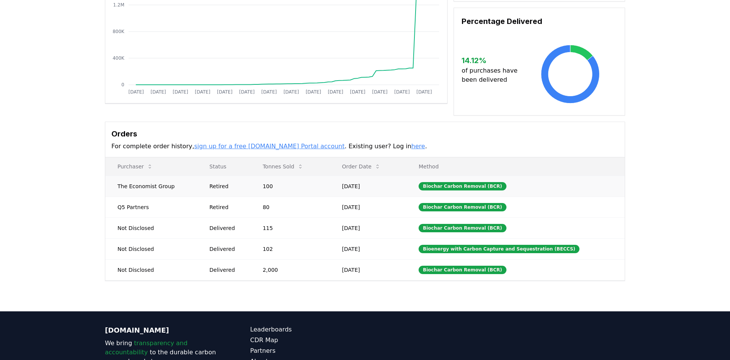  I want to click on td: Q5 Partners, so click(151, 207).